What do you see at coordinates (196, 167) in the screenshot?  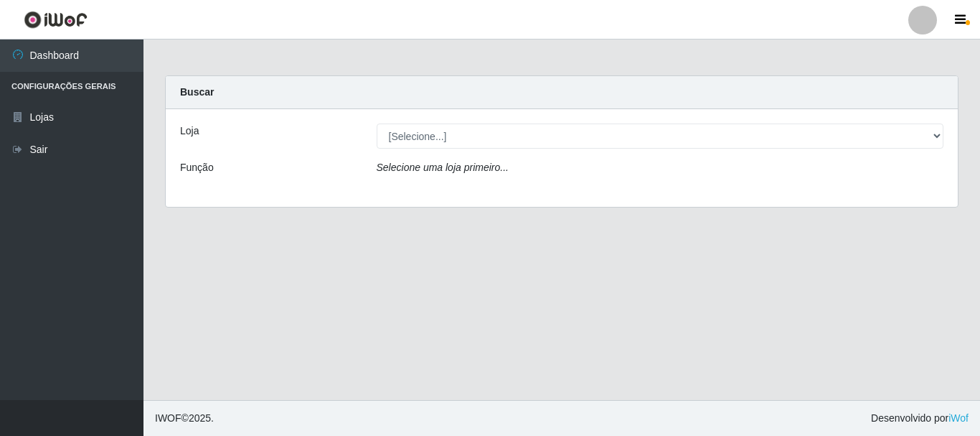 I see `label: Função` at bounding box center [196, 167].